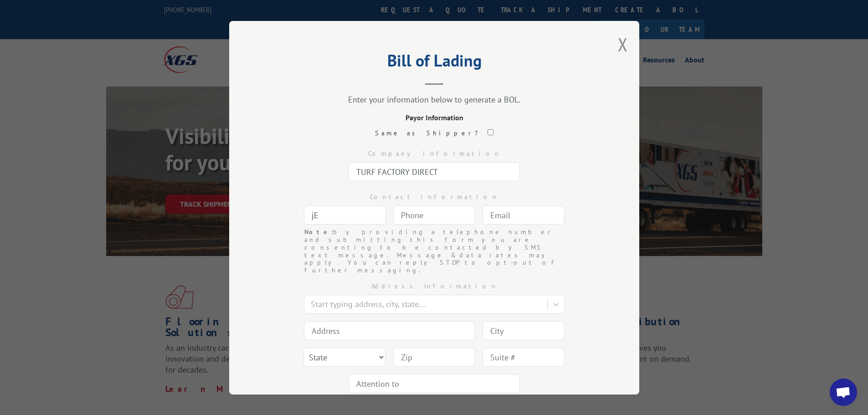  Describe the element at coordinates (434, 153) in the screenshot. I see `div: Company information` at that location.